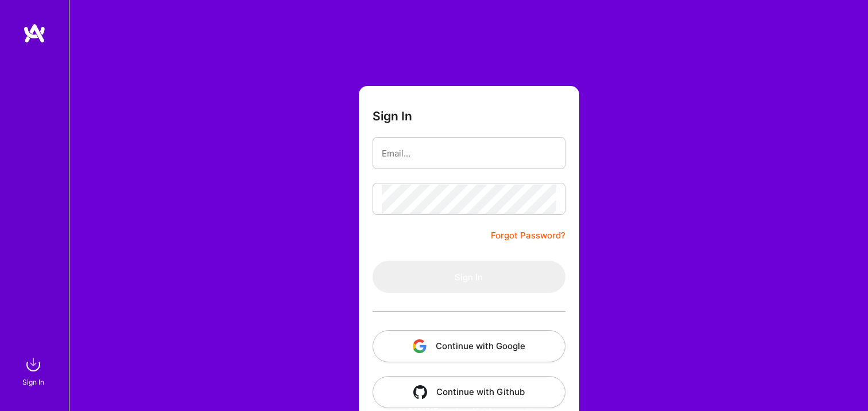 This screenshot has width=868, height=411. I want to click on input: Email..., so click(469, 153).